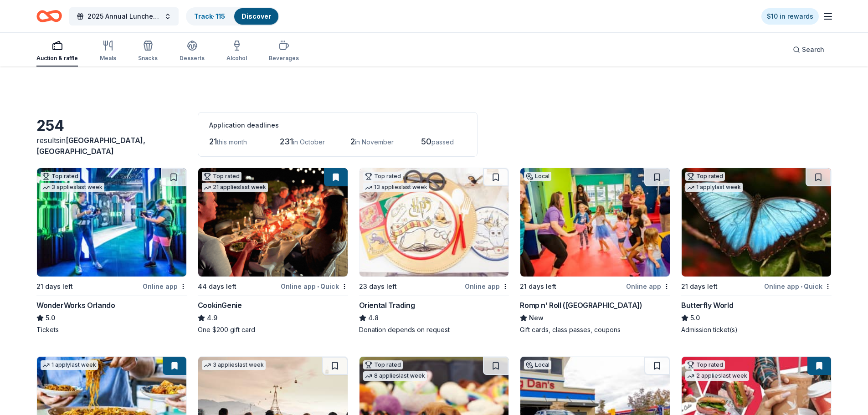 The image size is (868, 415). What do you see at coordinates (434, 329) in the screenshot?
I see `div: Donation depends on request` at bounding box center [434, 329].